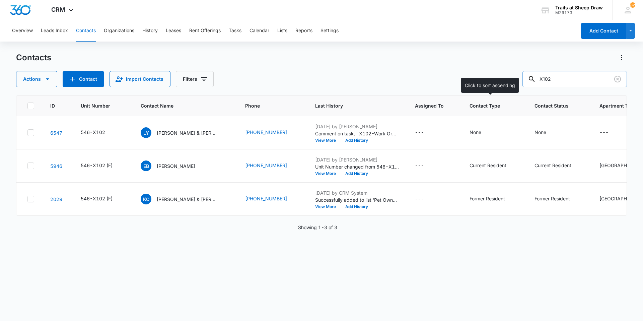 This screenshot has height=321, width=643. What do you see at coordinates (146, 133) in the screenshot?
I see `span: LY` at bounding box center [146, 133].